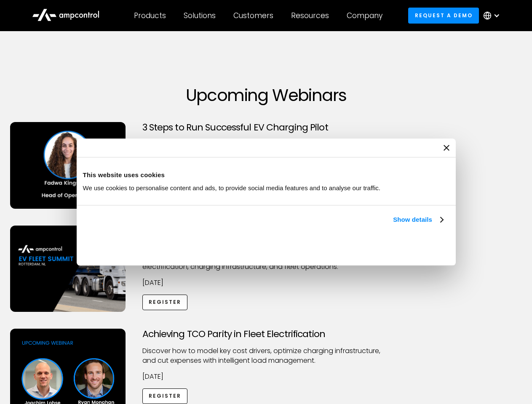 The image size is (532, 404). I want to click on p: Discover how to model key cost drivers, optimize charging infrastructure, and cut expenses with i..., so click(266, 356).